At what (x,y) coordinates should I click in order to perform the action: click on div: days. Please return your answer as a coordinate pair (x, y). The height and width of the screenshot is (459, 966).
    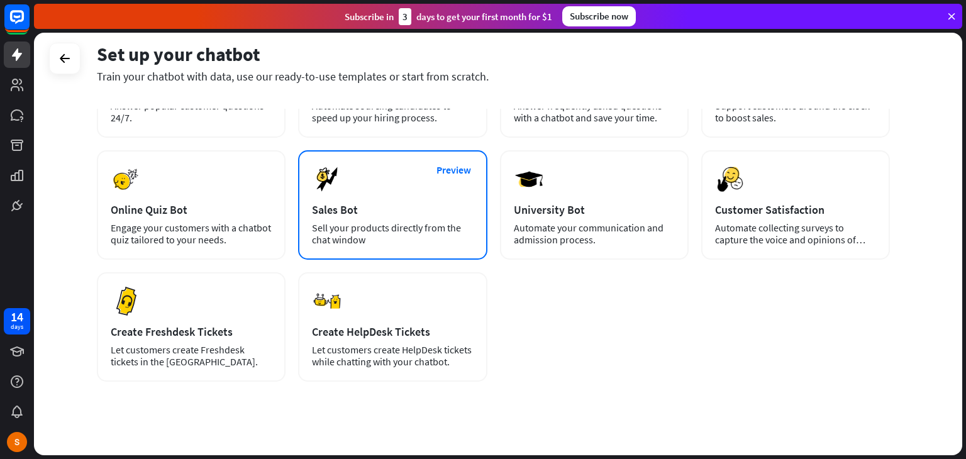
    Looking at the image, I should click on (17, 327).